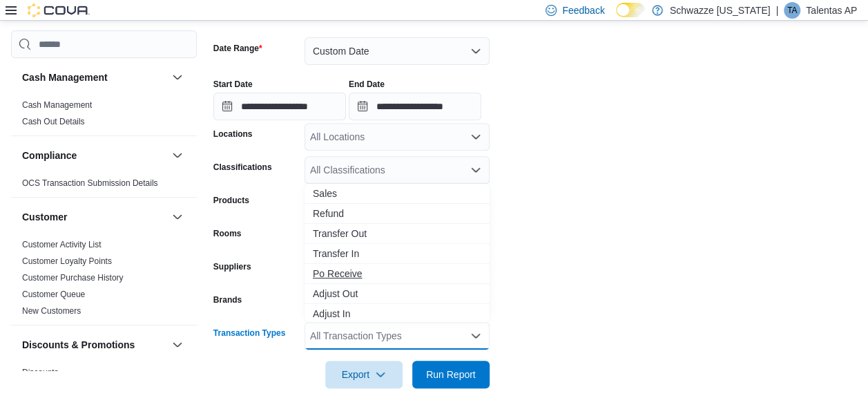  I want to click on span: Cash Out Details, so click(53, 122).